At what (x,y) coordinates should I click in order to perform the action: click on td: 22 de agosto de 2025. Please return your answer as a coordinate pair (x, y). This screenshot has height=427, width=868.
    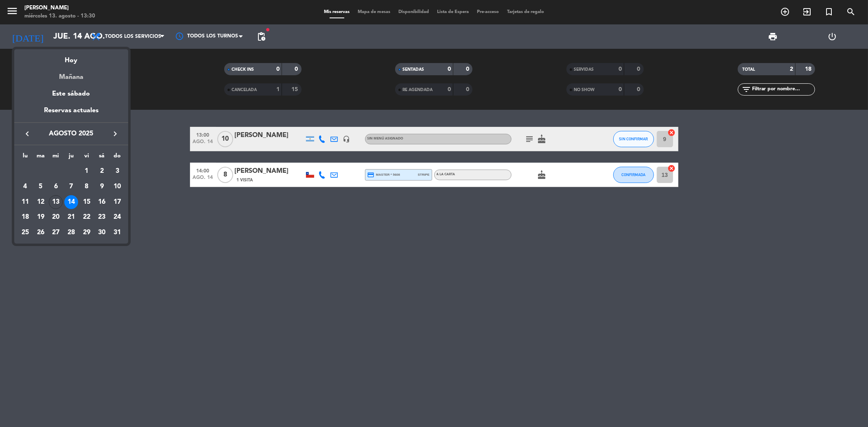
    Looking at the image, I should click on (86, 218).